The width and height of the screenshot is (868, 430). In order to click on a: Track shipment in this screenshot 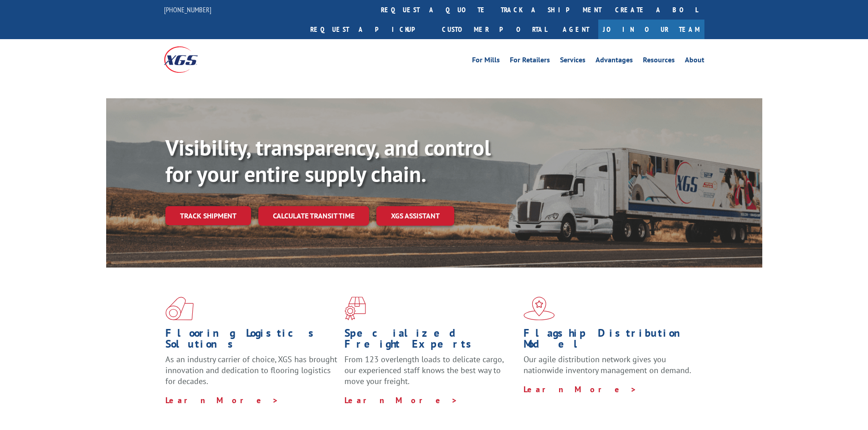, I will do `click(208, 215)`.